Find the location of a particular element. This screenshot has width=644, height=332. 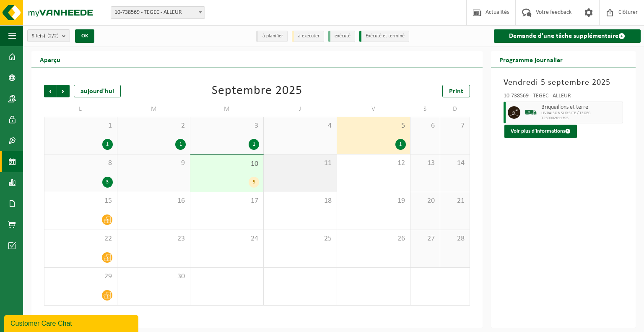

span: 8 is located at coordinates (80, 163).